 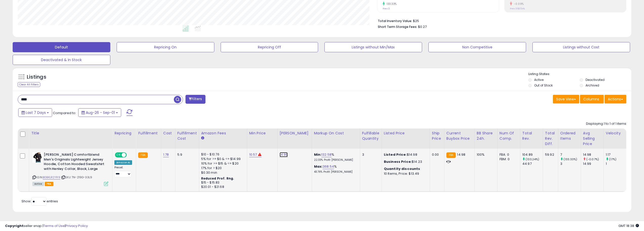 I want to click on div: 59.92, so click(x=550, y=154).